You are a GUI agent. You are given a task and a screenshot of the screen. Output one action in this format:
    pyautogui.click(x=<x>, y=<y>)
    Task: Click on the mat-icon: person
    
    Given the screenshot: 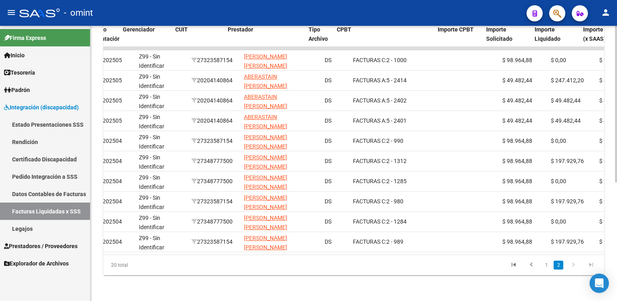 What is the action you would take?
    pyautogui.click(x=606, y=13)
    